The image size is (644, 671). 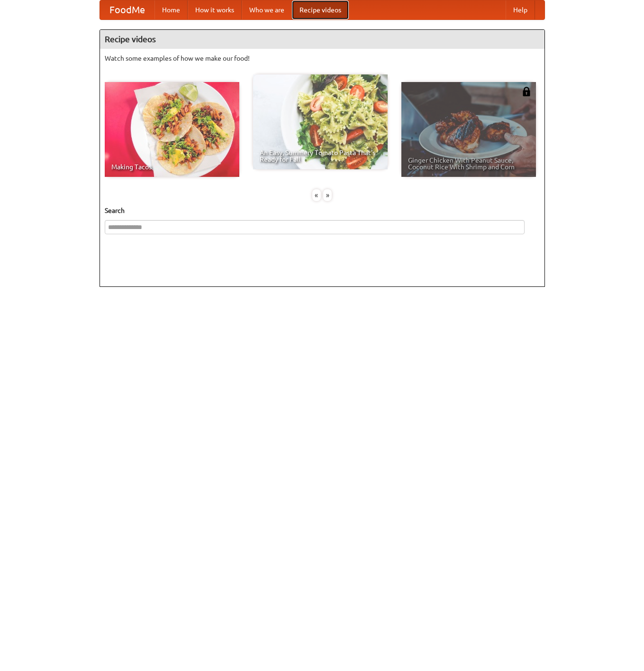 I want to click on h5: Search, so click(x=322, y=210).